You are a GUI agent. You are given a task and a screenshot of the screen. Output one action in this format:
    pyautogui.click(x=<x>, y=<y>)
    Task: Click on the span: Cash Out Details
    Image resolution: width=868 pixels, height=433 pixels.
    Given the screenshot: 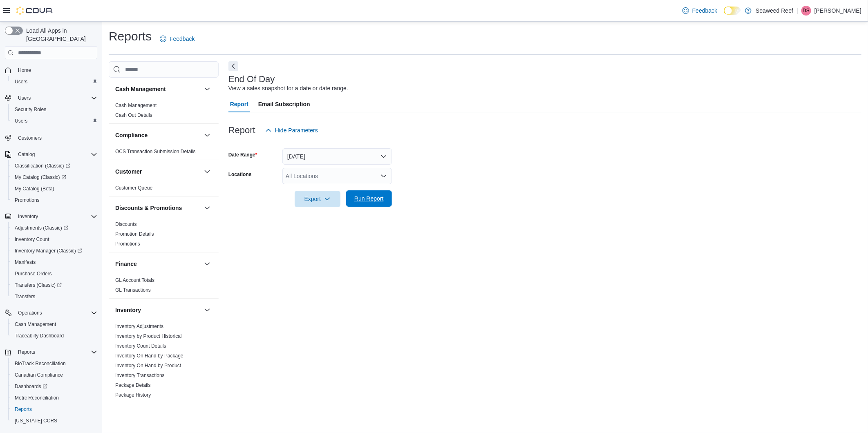 What is the action you would take?
    pyautogui.click(x=133, y=115)
    